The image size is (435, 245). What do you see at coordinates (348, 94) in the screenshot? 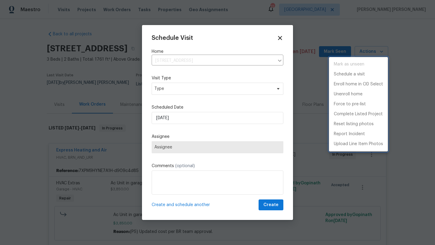
I see `p: Unenroll home` at bounding box center [348, 94].